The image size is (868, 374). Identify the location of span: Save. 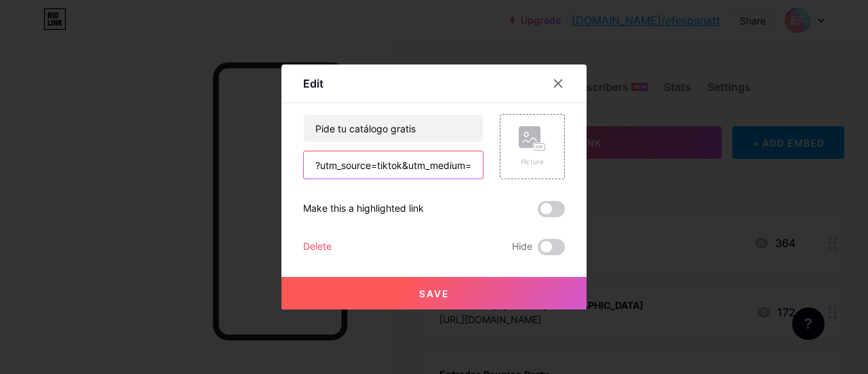
(434, 293).